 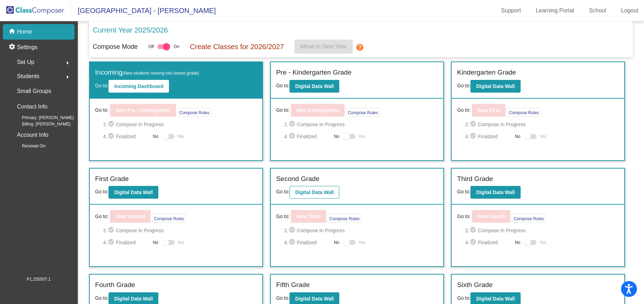 What do you see at coordinates (486, 73) in the screenshot?
I see `label: Kindergarten Grade` at bounding box center [486, 73].